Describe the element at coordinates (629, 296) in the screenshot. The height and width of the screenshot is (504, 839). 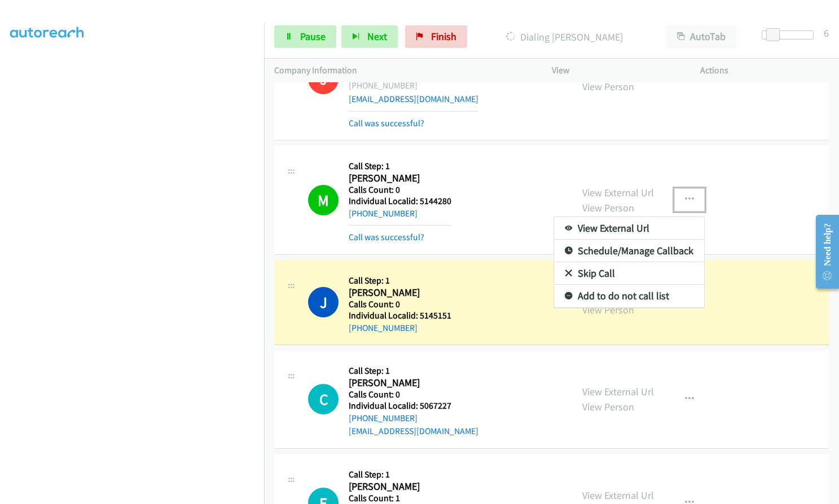
I see `a: Add to do not call list` at that location.